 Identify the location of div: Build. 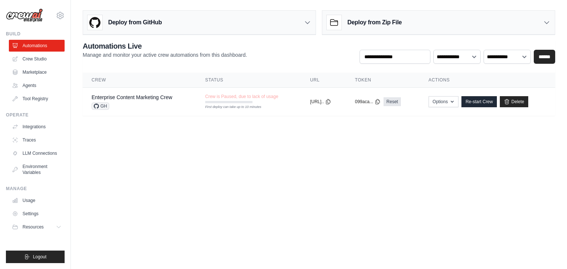
(35, 34).